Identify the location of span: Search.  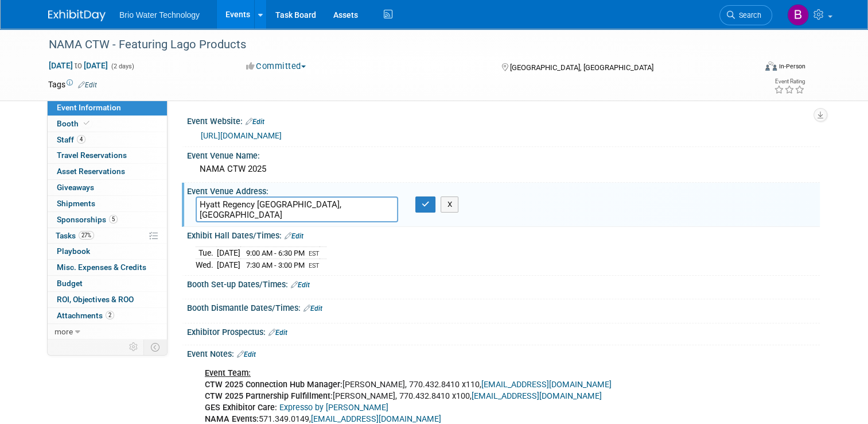
(748, 15).